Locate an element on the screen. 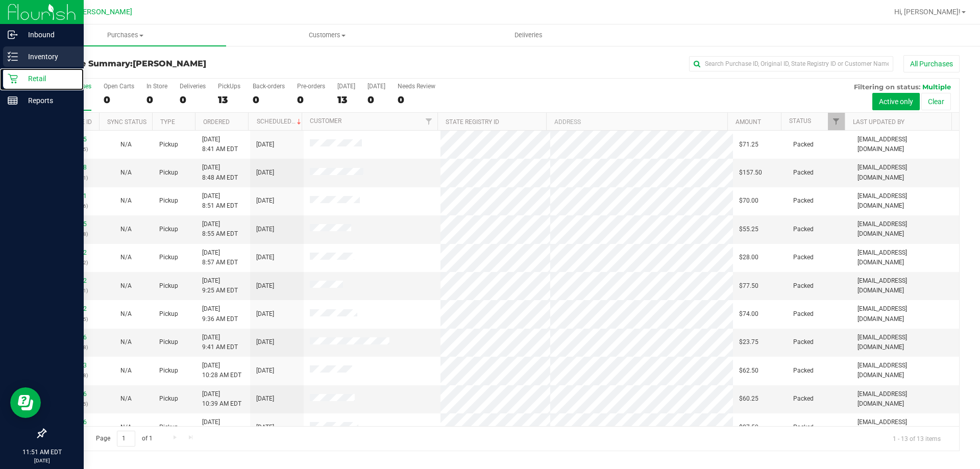  a: Purchases is located at coordinates (125, 35).